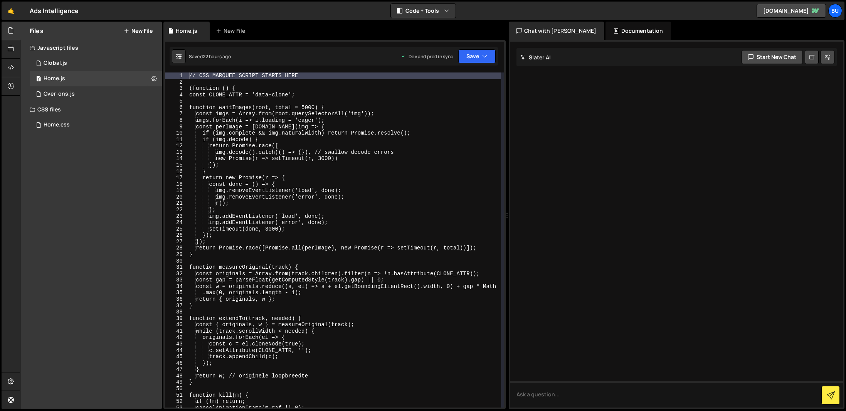  I want to click on div: 25, so click(176, 229).